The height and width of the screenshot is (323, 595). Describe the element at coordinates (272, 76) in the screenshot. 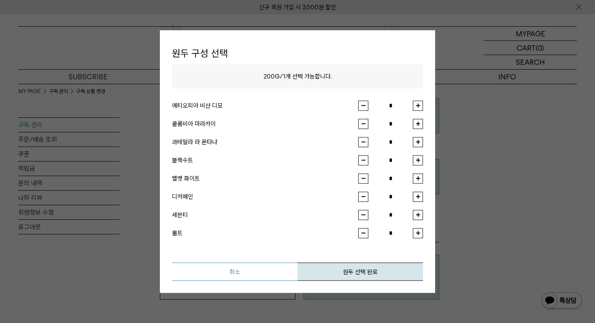

I see `span: 200G` at that location.